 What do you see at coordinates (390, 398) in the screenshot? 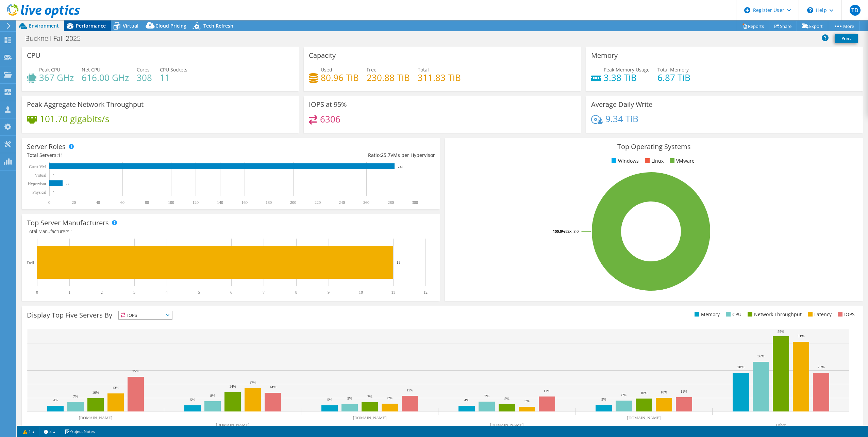
I see `text: 6%` at bounding box center [390, 398].